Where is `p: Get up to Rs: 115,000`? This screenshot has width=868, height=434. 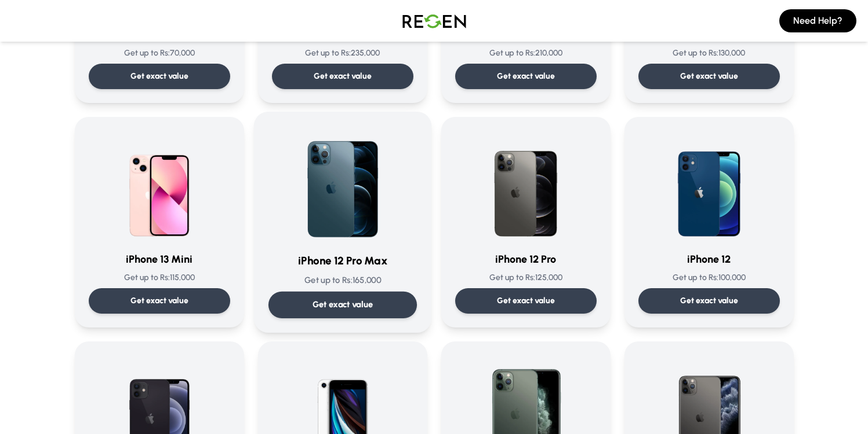 p: Get up to Rs: 115,000 is located at coordinates (159, 278).